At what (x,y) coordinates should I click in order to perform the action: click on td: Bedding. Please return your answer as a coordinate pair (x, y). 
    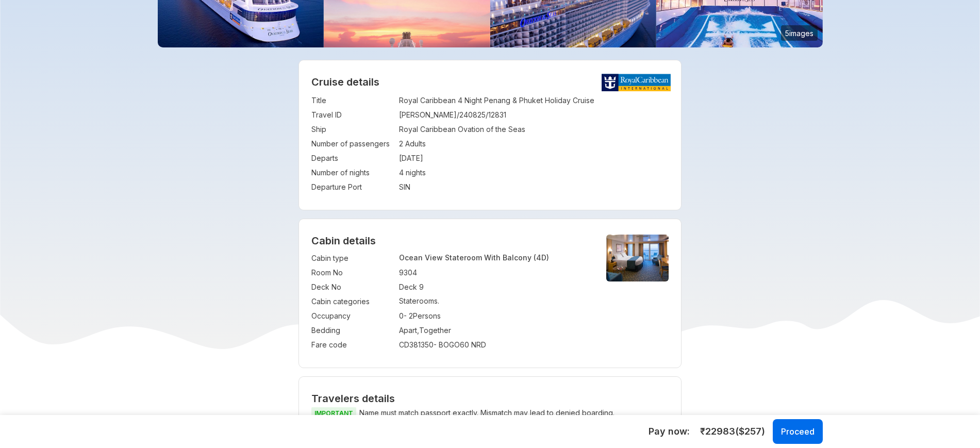
    Looking at the image, I should click on (353, 330).